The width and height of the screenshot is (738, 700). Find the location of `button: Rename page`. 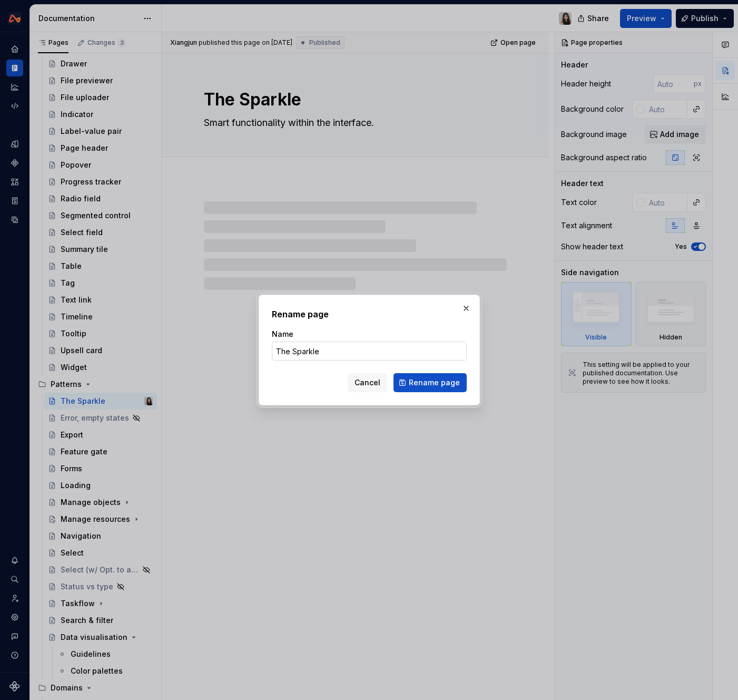

button: Rename page is located at coordinates (430, 383).